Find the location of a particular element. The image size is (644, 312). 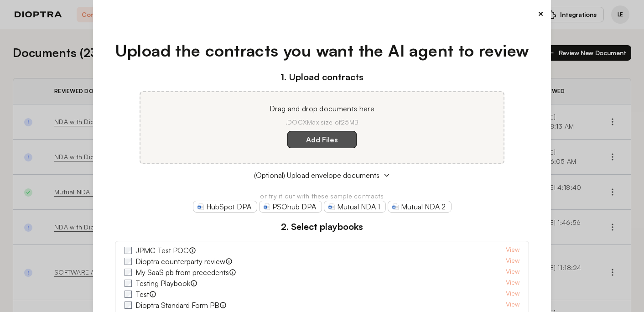

p: or try it out with these sample contracts is located at coordinates (322, 197).